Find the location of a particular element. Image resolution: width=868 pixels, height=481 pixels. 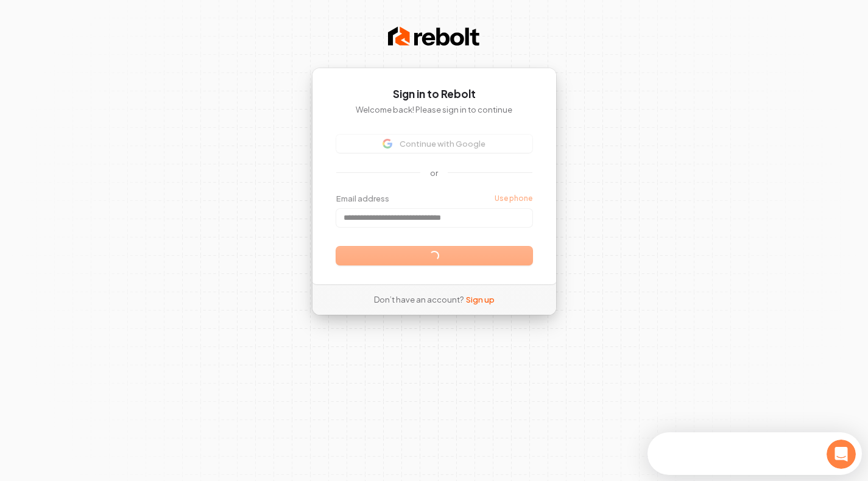

p: or is located at coordinates (434, 173).